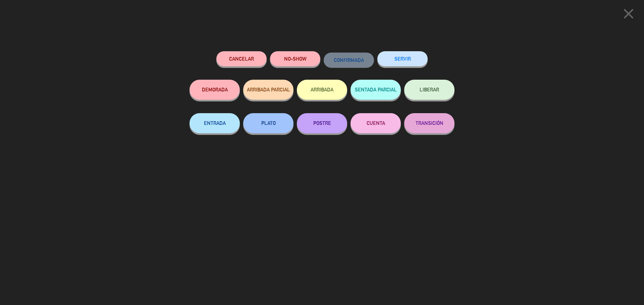  I want to click on button: Cancelar, so click(241, 58).